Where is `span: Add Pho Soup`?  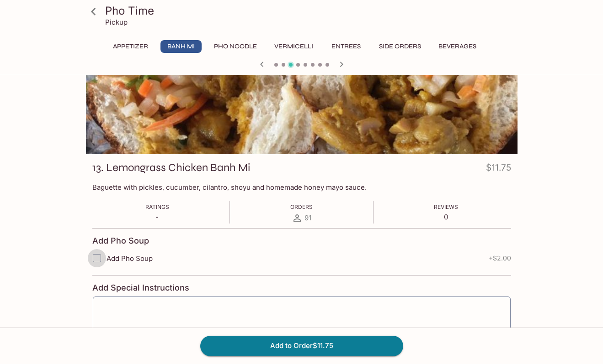
span: Add Pho Soup is located at coordinates (129, 258).